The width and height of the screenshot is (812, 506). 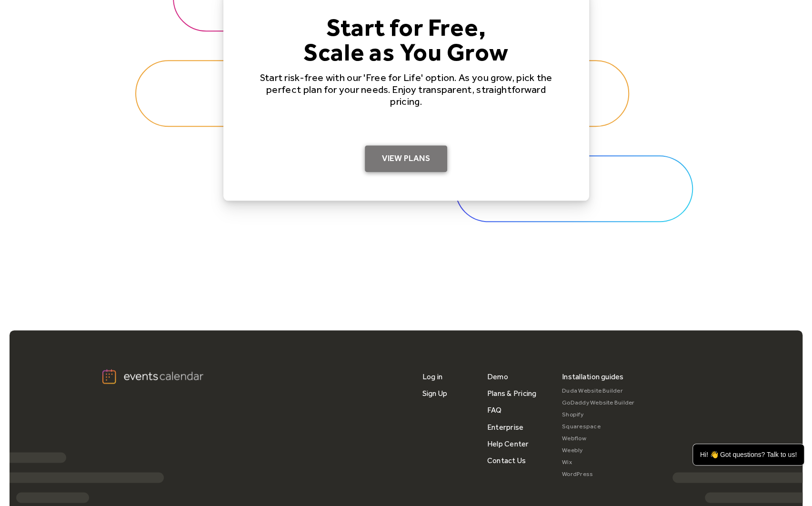 I want to click on a: Weebly, so click(x=598, y=450).